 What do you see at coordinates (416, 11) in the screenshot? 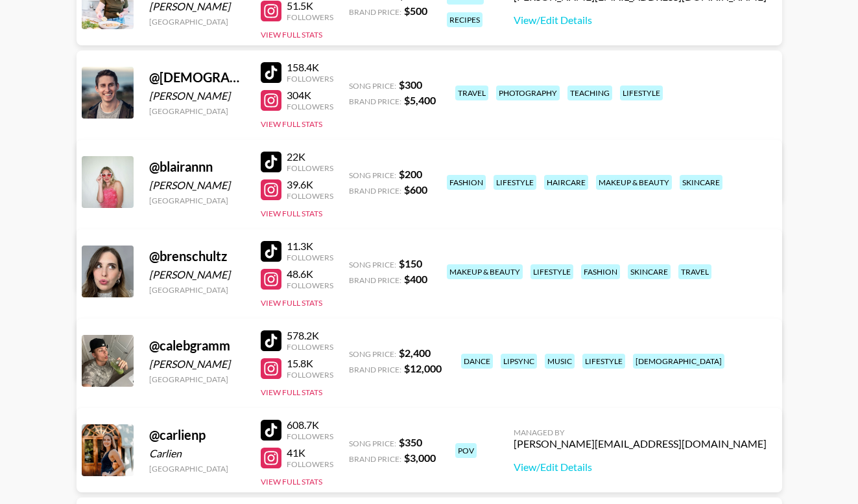
I see `strong: $ 500` at bounding box center [416, 11].